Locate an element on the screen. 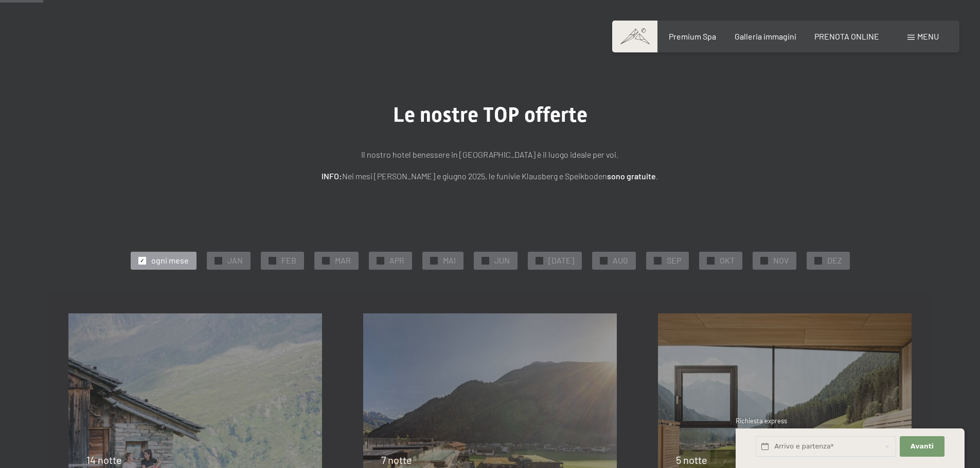  span: SEP is located at coordinates (674, 260).